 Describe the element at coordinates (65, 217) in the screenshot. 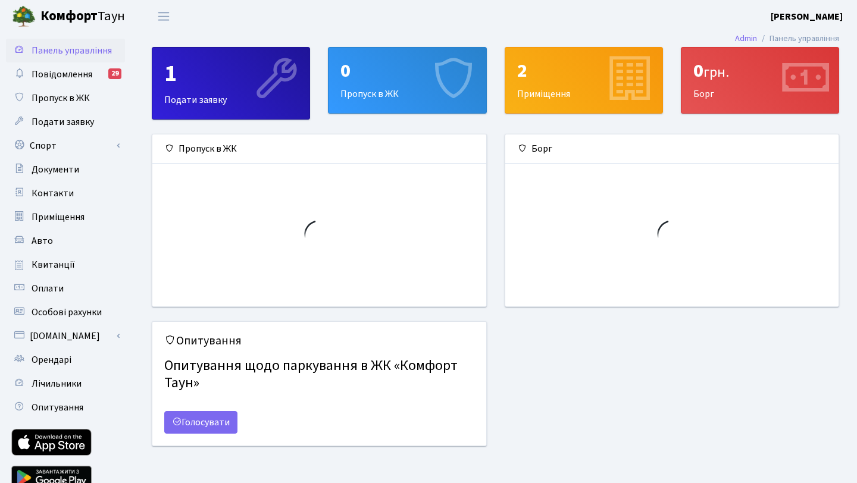

I see `a: Приміщення` at that location.